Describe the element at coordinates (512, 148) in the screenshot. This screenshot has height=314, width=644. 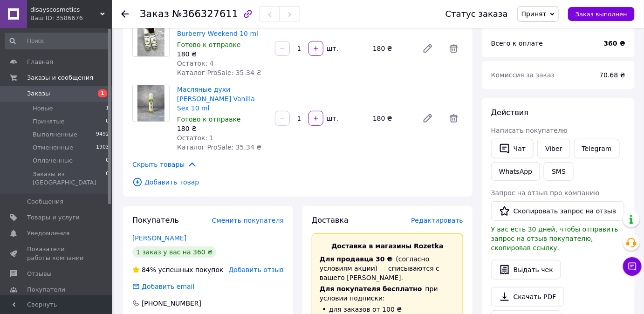
I see `button: Чат` at that location.